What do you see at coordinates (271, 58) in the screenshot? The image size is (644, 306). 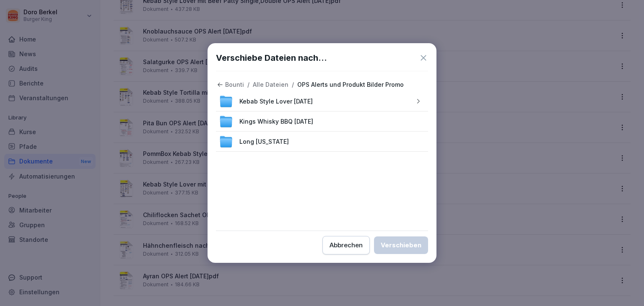 I see `h1: Verschiebe Dateien nach…` at bounding box center [271, 58].